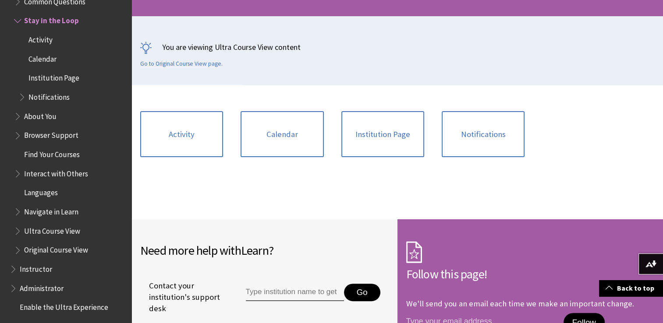 The width and height of the screenshot is (663, 323). Describe the element at coordinates (40, 38) in the screenshot. I see `span: Activity` at that location.